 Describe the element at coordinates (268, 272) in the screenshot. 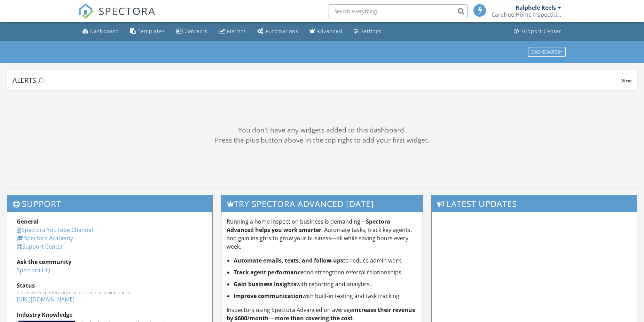

I see `strong: Track agent performance` at that location.